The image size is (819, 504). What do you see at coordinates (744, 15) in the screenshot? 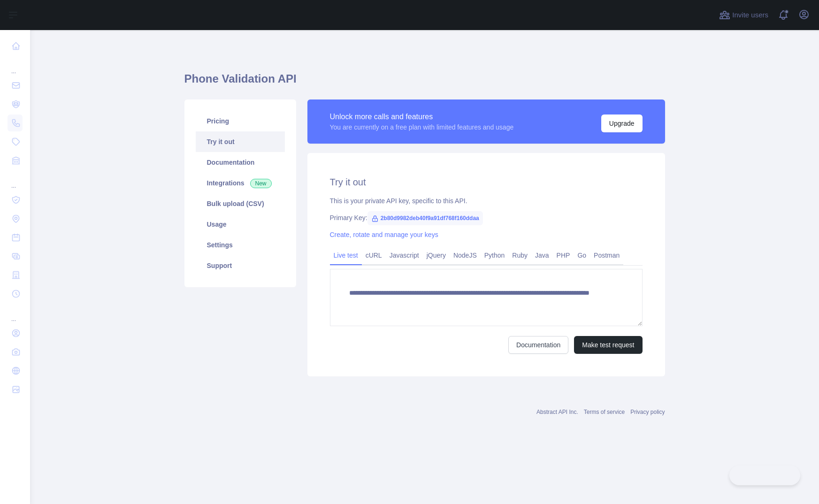
I see `button: Invite users` at bounding box center [744, 15].